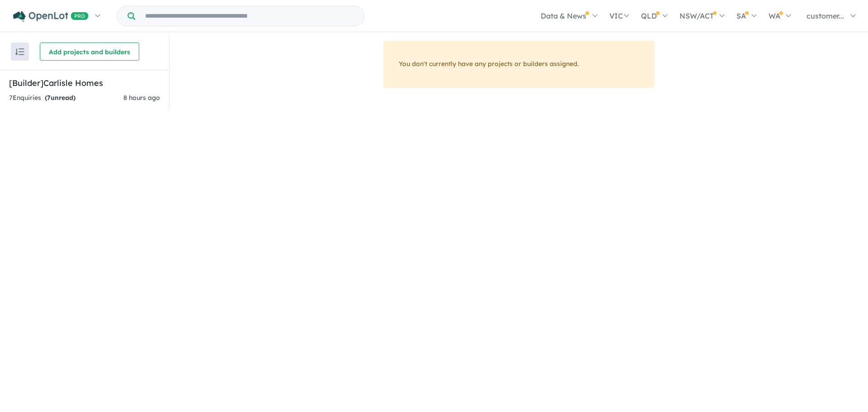 This screenshot has width=868, height=412. Describe the element at coordinates (42, 99) in the screenshot. I see `div: 7 Enquir ies` at that location.